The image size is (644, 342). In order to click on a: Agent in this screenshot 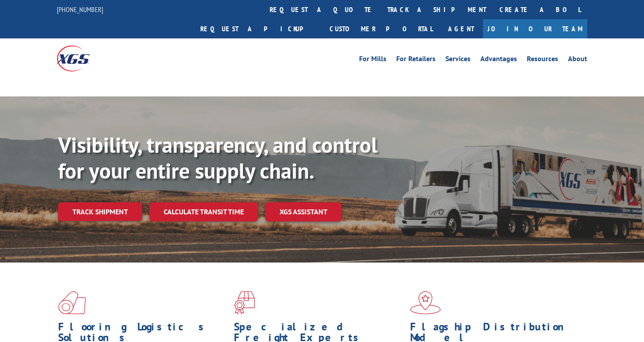, I will do `click(461, 29)`.